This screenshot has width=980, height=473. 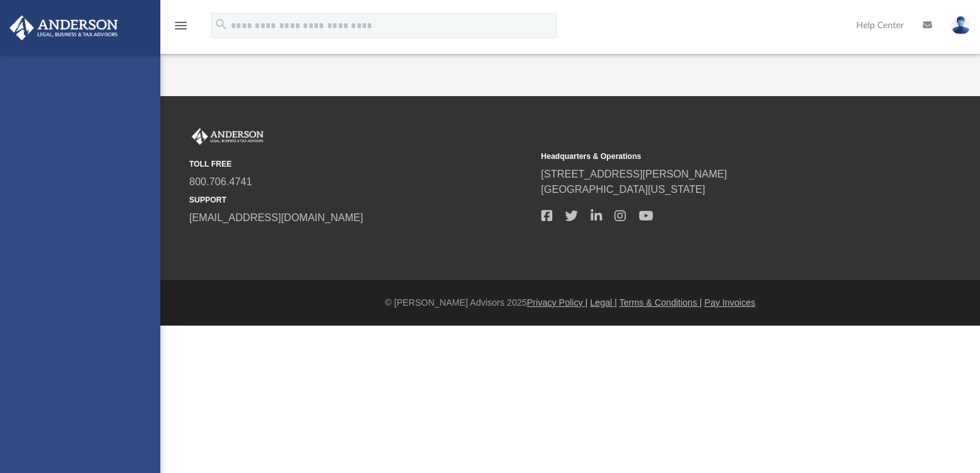 What do you see at coordinates (712, 156) in the screenshot?
I see `small: Headquarters & Operations` at bounding box center [712, 156].